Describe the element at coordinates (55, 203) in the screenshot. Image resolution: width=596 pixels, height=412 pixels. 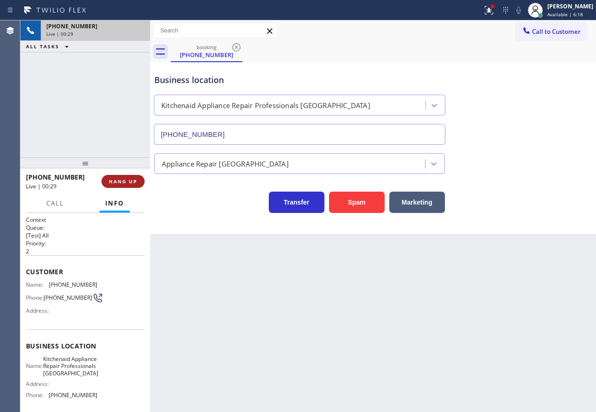
I see `span: Call` at that location.